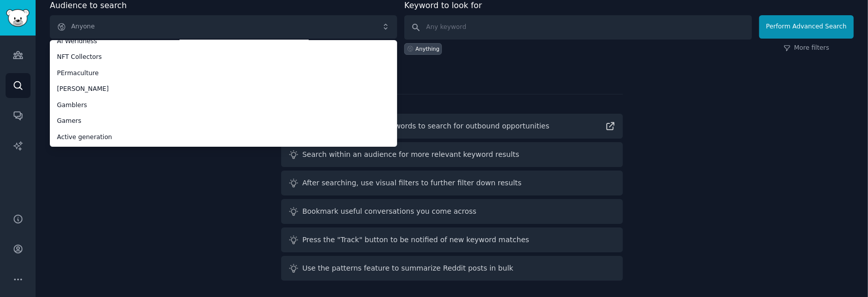 This screenshot has width=868, height=297. Describe the element at coordinates (88, 5) in the screenshot. I see `label: Audience to search` at that location.